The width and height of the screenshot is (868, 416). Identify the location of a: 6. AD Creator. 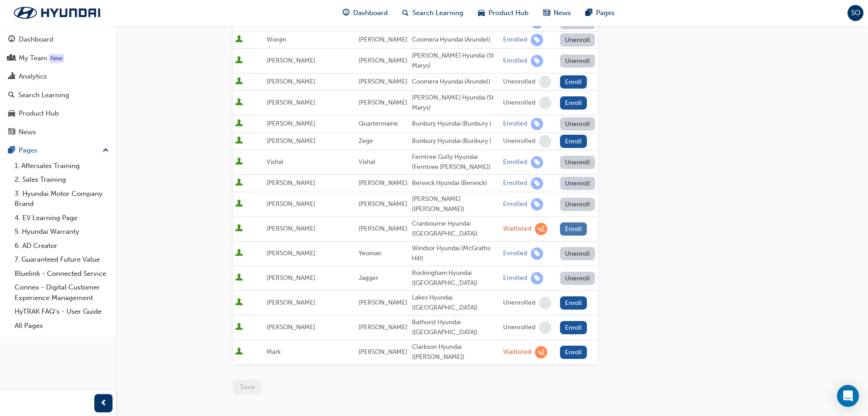
(62, 246).